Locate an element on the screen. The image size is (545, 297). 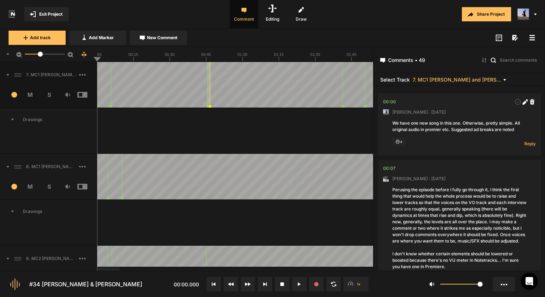
div: Open Intercom Messenger is located at coordinates (529, 282).